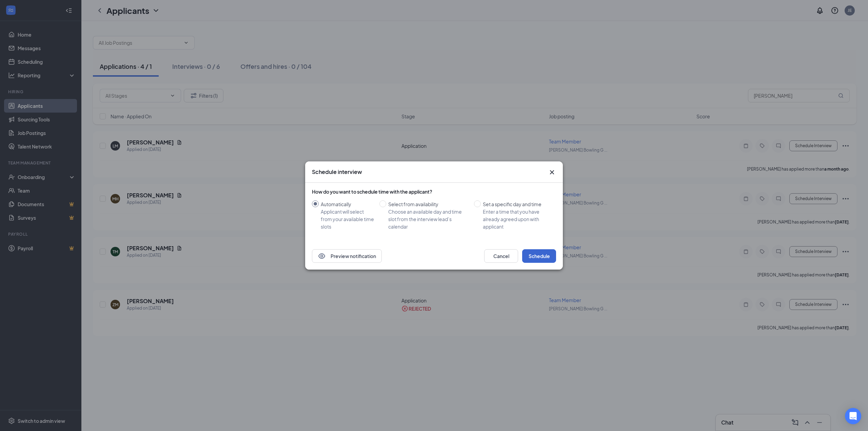 Image resolution: width=868 pixels, height=431 pixels. Describe the element at coordinates (434, 191) in the screenshot. I see `div: How do you want to schedule time with the applicant?` at that location.